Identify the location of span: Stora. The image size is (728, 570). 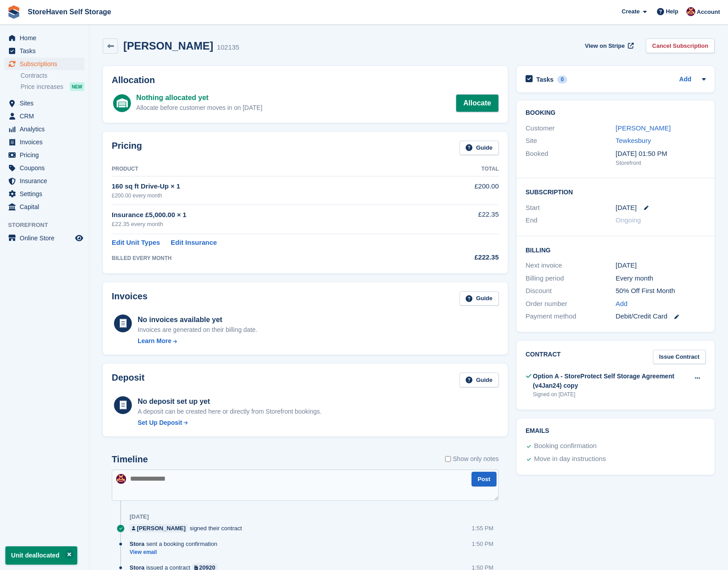
(137, 544).